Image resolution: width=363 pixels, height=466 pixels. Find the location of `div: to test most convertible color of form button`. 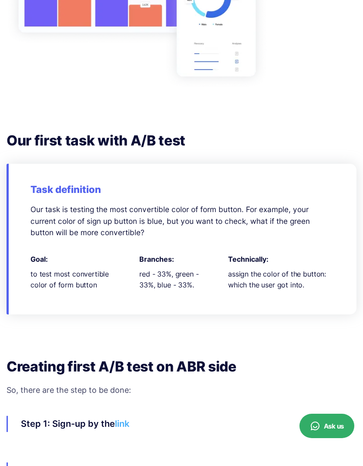

div: to test most convertible color of form button is located at coordinates (78, 279).